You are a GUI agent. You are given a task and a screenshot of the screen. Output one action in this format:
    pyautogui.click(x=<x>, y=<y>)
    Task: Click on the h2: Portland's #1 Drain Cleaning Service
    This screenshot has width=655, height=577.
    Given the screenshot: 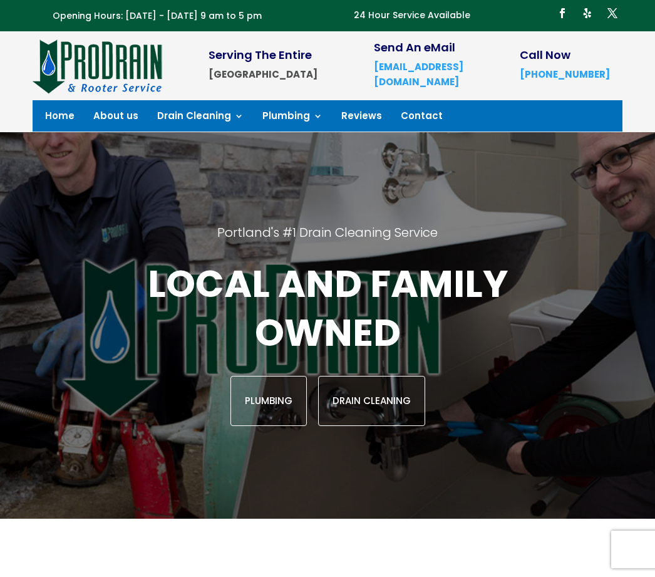 What is the action you would take?
    pyautogui.click(x=327, y=242)
    